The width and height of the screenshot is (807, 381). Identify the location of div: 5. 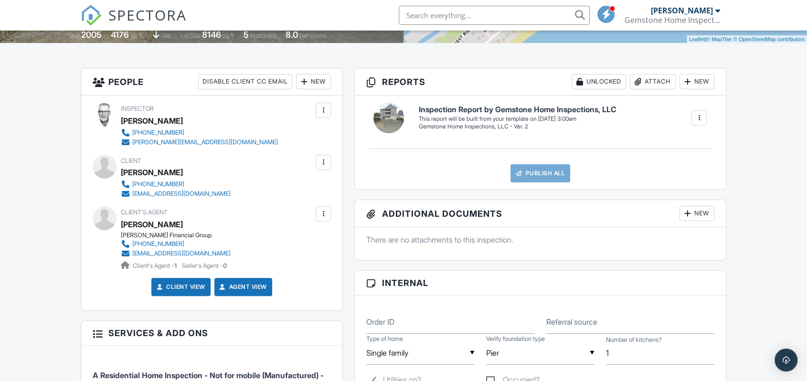
(246, 34).